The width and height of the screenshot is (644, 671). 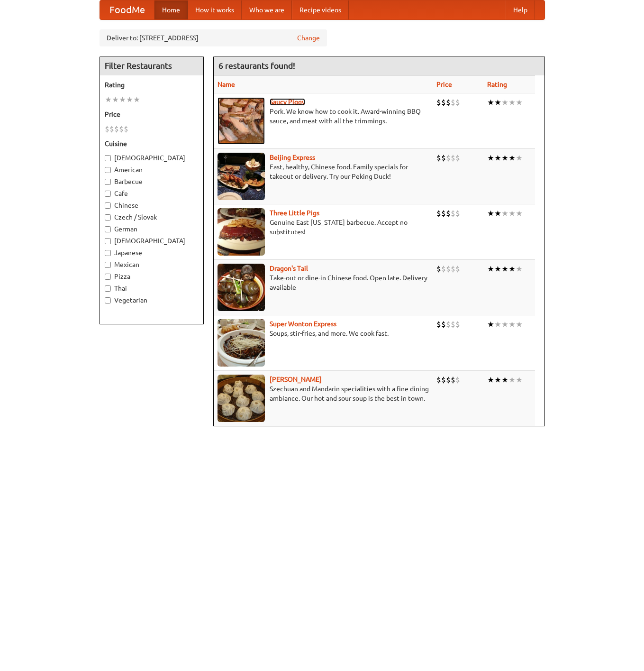 I want to click on b: Dragon's Tail, so click(x=289, y=268).